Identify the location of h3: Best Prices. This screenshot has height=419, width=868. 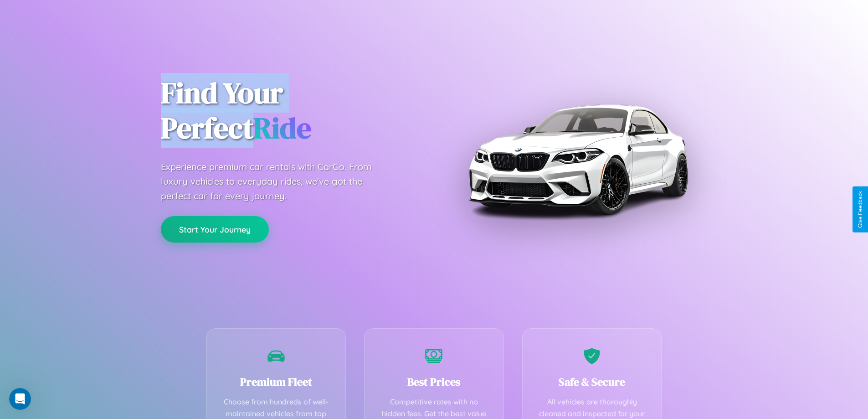
(434, 381).